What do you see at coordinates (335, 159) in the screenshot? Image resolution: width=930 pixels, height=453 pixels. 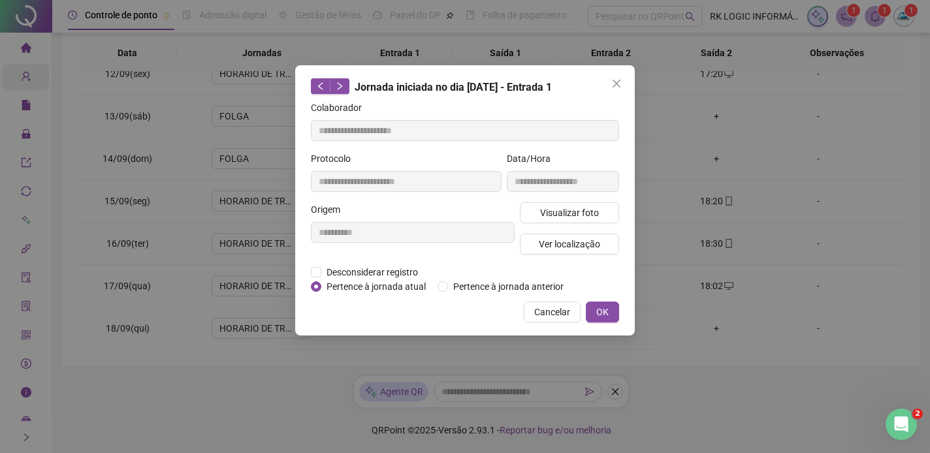 I see `label: Protocolo` at bounding box center [335, 159].